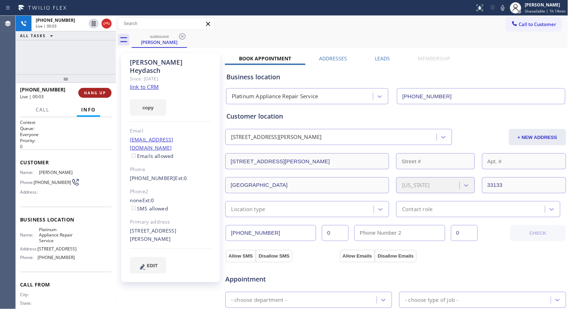 The image size is (568, 309). What do you see at coordinates (66, 135) in the screenshot?
I see `p: Everyone` at bounding box center [66, 135].